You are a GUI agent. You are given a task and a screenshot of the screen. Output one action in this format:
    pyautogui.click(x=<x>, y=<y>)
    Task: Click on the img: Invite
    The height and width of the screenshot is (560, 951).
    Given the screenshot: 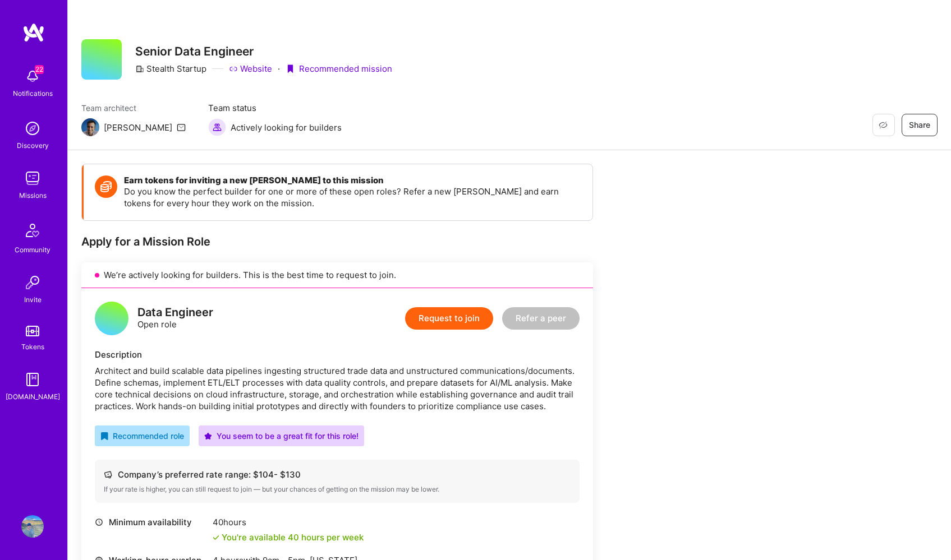 What is the action you would take?
    pyautogui.click(x=33, y=283)
    